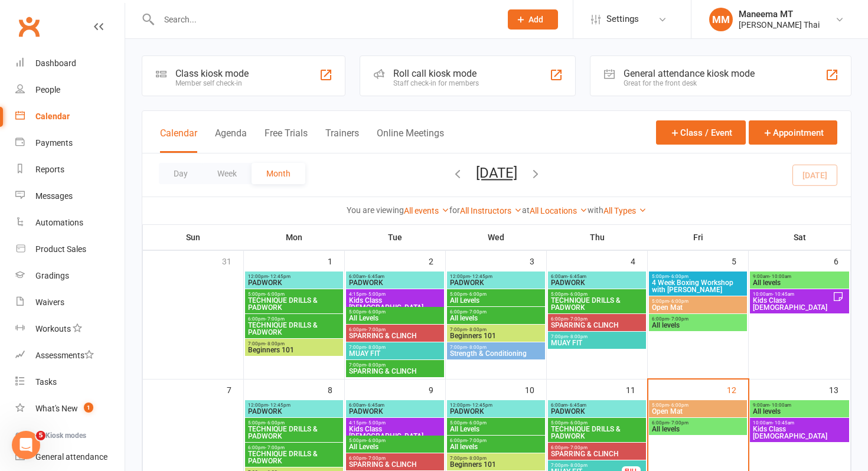 The image size is (868, 471). I want to click on div: General attendance, so click(71, 457).